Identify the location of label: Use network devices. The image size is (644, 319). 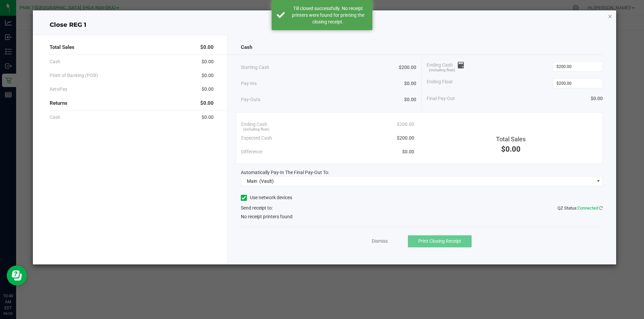
(266, 197).